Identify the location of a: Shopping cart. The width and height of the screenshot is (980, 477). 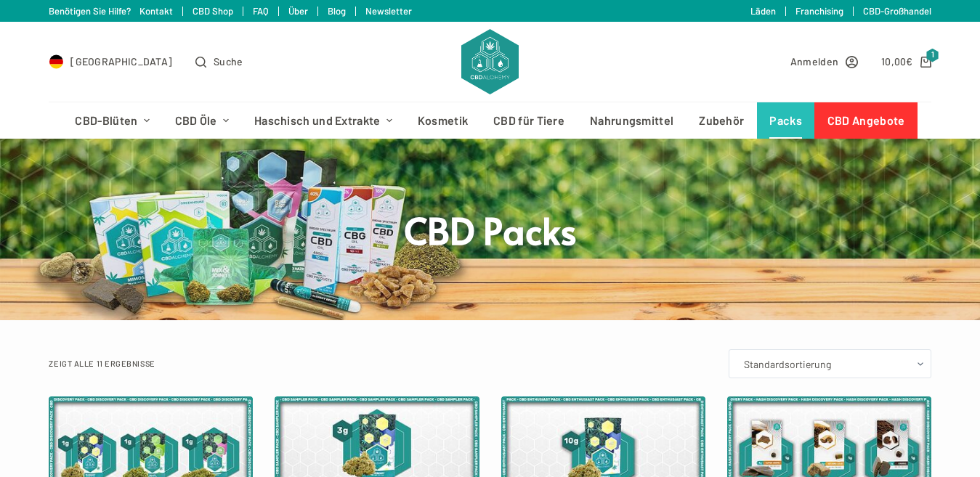
(906, 61).